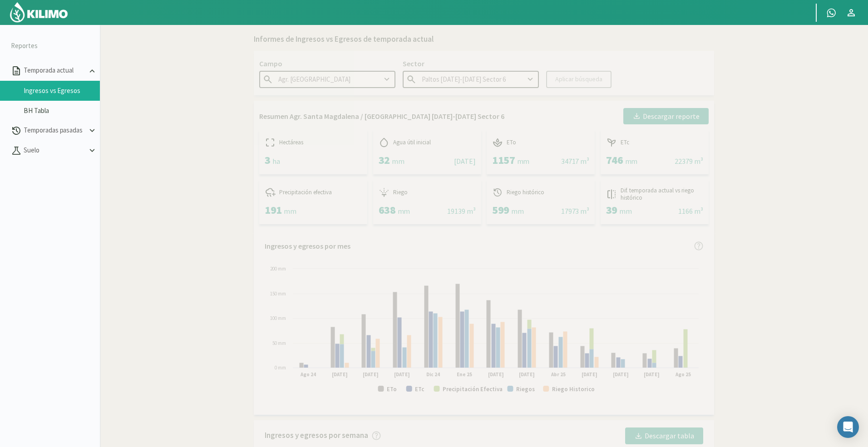  What do you see at coordinates (427, 142) in the screenshot?
I see `div: Agua útil inicial` at bounding box center [427, 142].